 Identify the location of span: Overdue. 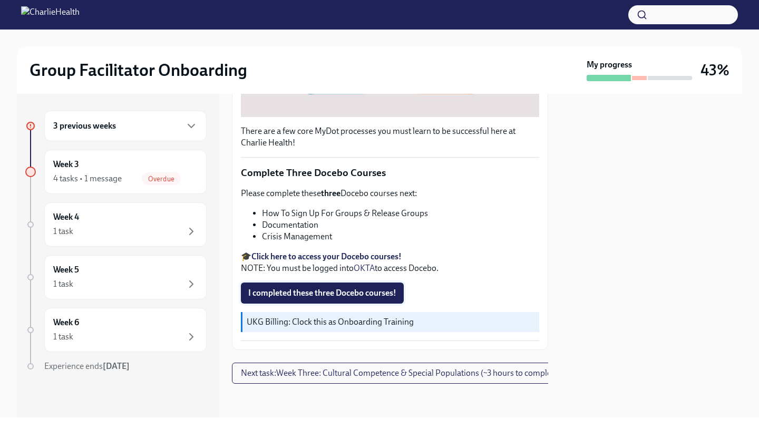
(161, 179).